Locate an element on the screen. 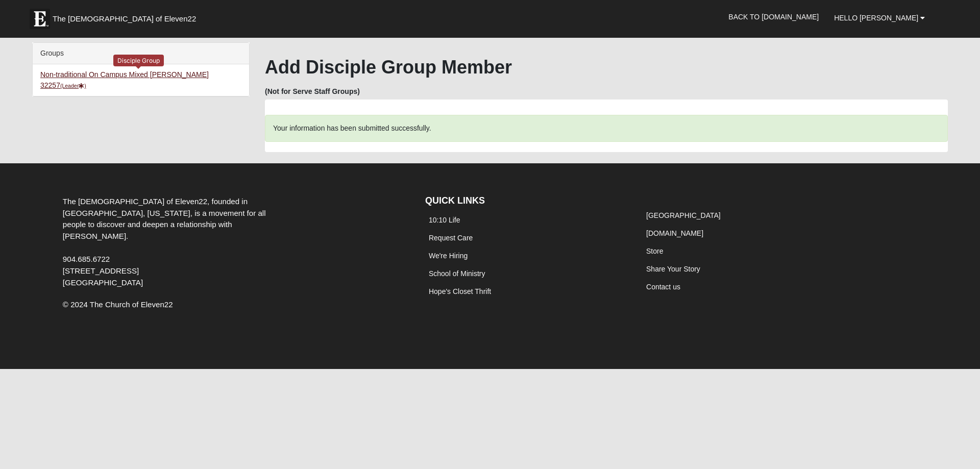  a: Store is located at coordinates (654, 251).